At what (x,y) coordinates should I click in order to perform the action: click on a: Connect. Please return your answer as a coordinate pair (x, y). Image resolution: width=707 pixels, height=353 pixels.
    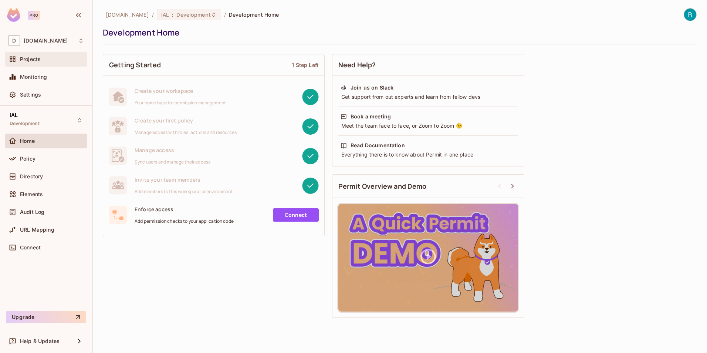
    Looking at the image, I should click on (296, 215).